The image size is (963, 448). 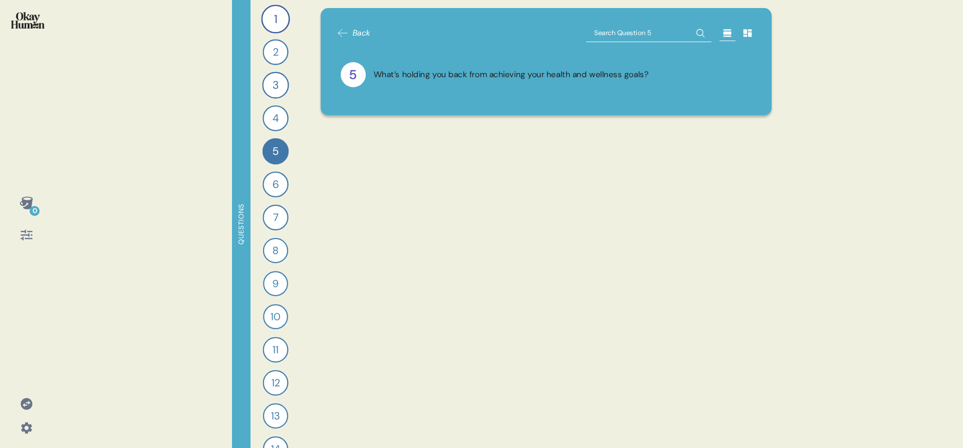 What do you see at coordinates (28, 20) in the screenshot?
I see `img: okayhuman.3b1b6348.png` at bounding box center [28, 20].